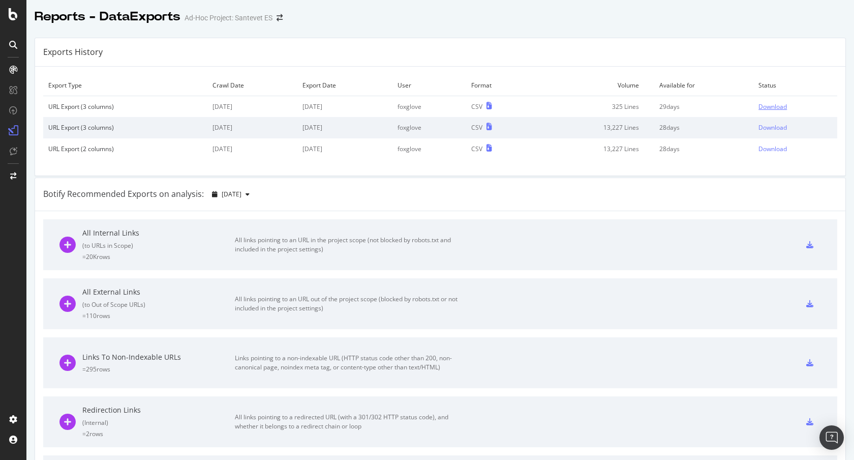 This screenshot has height=460, width=854. What do you see at coordinates (349, 421) in the screenshot?
I see `div: All links pointing to a redirected URL (with a 301/302 HTTP status code), and whether it belongs ...` at bounding box center [349, 421].